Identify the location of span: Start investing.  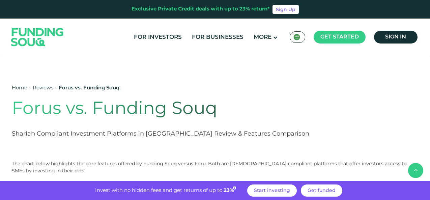
(272, 191).